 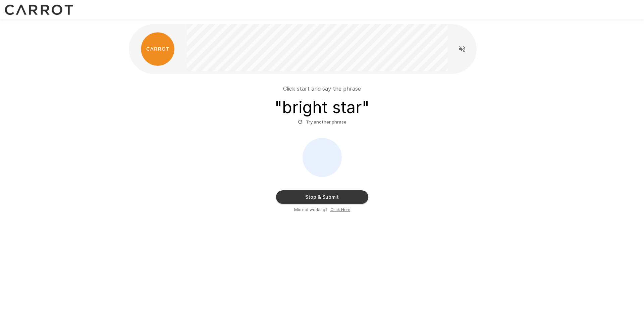 I want to click on button: Try another phrase, so click(x=322, y=122).